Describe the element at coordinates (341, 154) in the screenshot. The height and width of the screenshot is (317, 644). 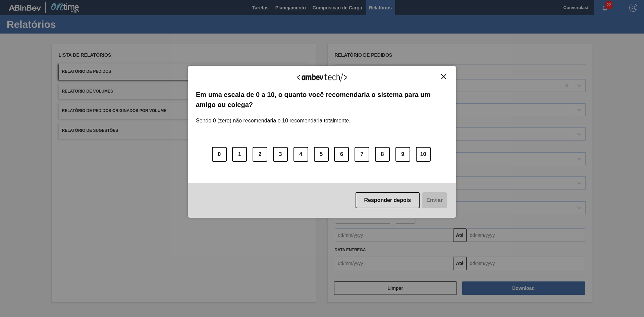
I see `button: 6` at that location.